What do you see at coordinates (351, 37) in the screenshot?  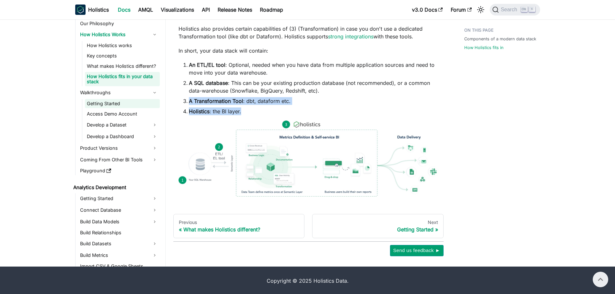 I see `a: strong integrations` at bounding box center [351, 37].